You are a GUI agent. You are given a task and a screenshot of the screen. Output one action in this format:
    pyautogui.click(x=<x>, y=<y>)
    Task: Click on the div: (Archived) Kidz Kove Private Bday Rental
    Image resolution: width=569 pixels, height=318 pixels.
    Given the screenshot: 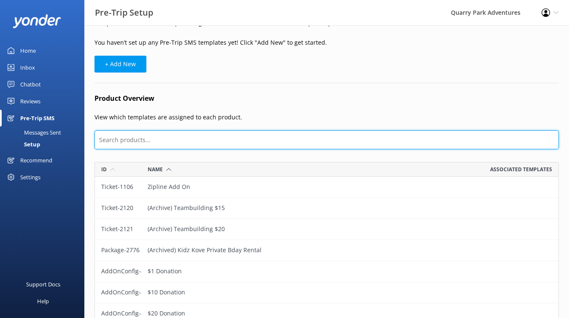 What is the action you would take?
    pyautogui.click(x=234, y=251)
    